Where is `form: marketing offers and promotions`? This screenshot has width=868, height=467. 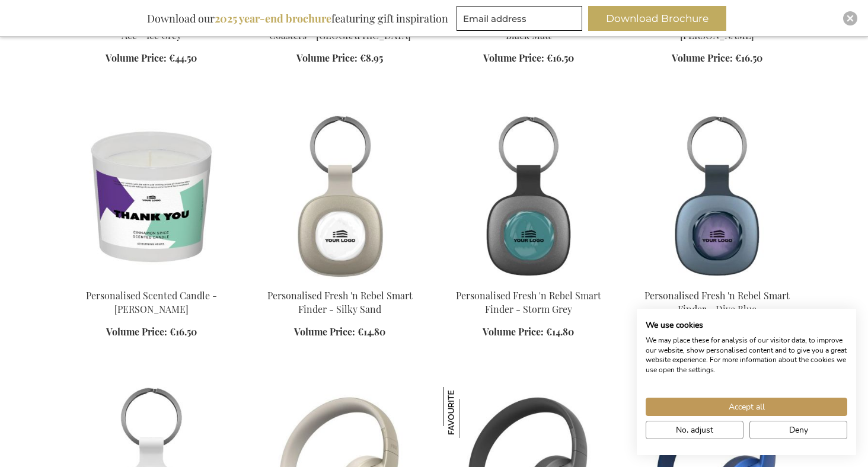 form: marketing offers and promotions is located at coordinates (521, 20).